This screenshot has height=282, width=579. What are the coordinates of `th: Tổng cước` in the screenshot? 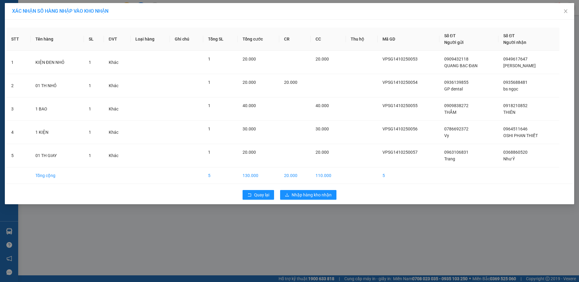 It's located at (258, 39).